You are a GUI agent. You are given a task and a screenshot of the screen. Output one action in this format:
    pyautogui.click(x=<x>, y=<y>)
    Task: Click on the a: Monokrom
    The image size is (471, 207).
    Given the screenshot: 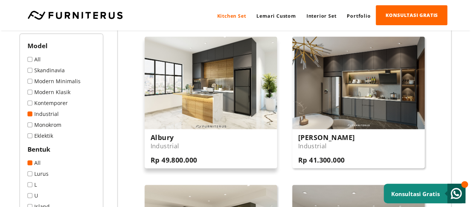 What is the action you would take?
    pyautogui.click(x=61, y=125)
    